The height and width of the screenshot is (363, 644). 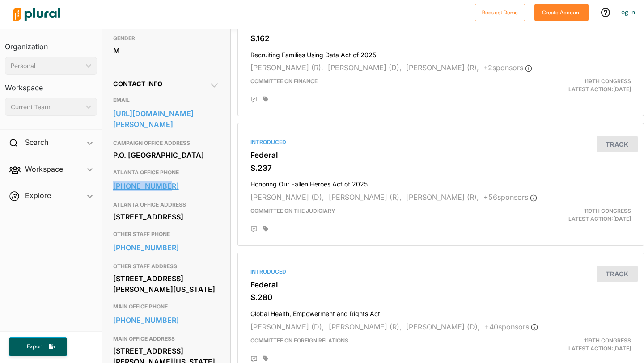 I want to click on h3: CAMPAIGN OFFICE ADDRESS, so click(x=167, y=143).